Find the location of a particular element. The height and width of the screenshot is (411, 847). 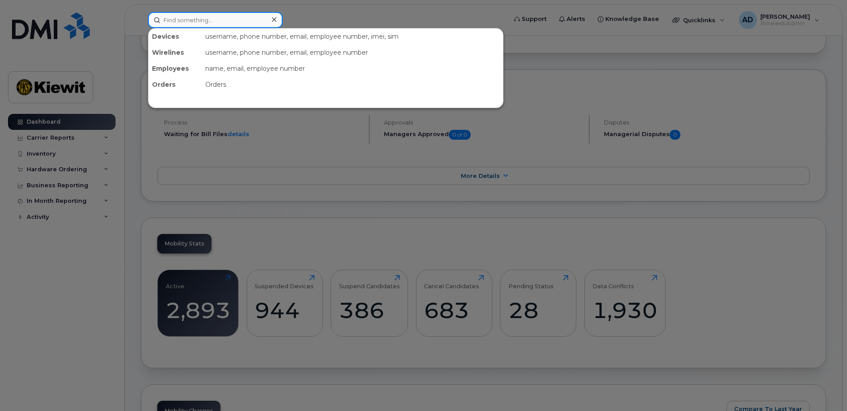

div: Employees is located at coordinates (175, 68).